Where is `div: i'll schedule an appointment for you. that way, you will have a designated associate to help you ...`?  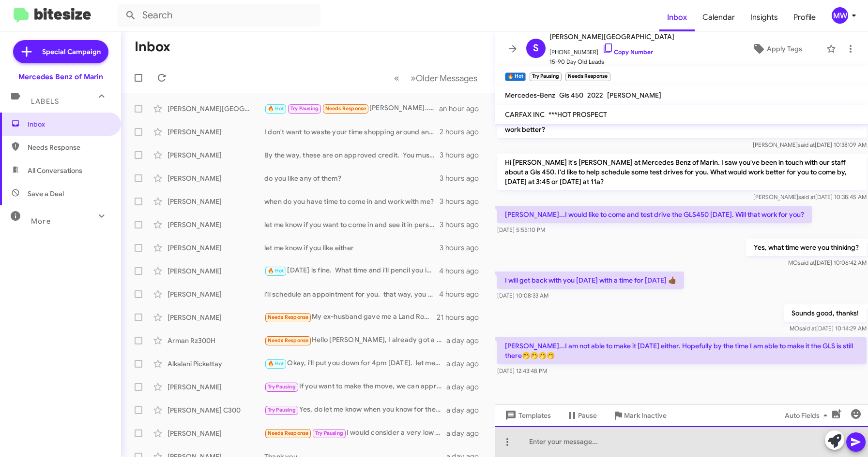 div: i'll schedule an appointment for you. that way, you will have a designated associate to help you ... is located at coordinates (351, 295).